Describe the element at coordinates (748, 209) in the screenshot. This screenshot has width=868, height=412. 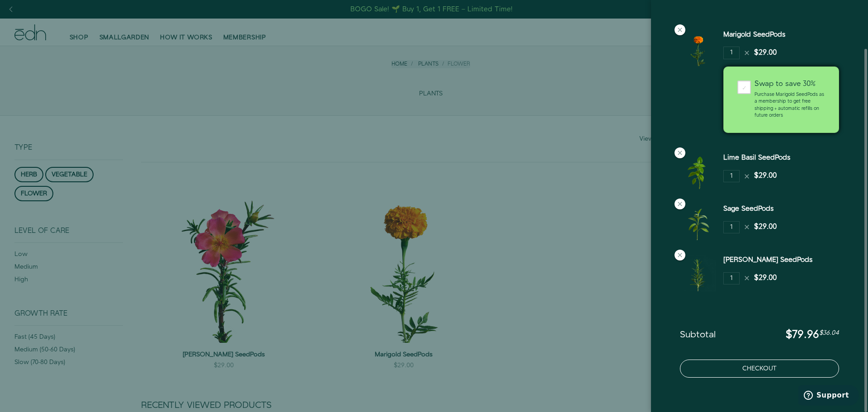
I see `a: Sage SeedPods` at that location.